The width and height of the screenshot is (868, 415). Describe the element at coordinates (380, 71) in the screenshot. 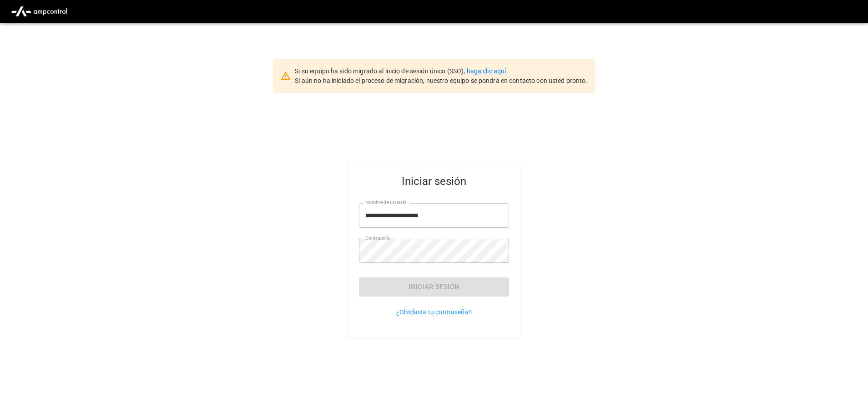

I see `span: Si su equipo ha sido migrado al inicio de sesión único (SSO),` at that location.